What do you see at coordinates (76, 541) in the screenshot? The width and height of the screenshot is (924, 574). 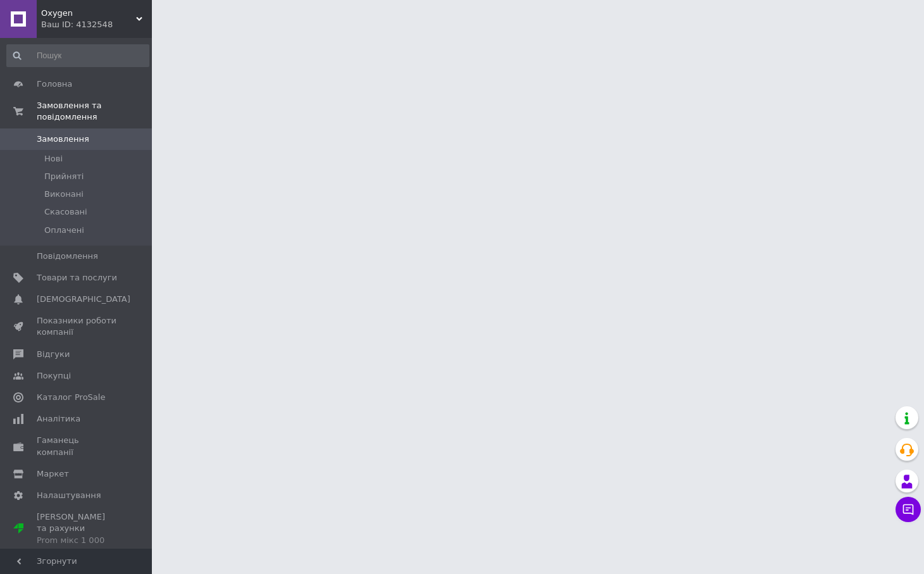 I see `div: Prom мікс 1 000` at bounding box center [76, 541].